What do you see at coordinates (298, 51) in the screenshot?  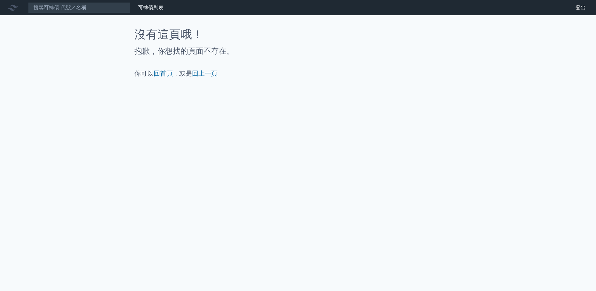 I see `h2: 抱歉，你想找的頁面不存在。` at bounding box center [298, 51].